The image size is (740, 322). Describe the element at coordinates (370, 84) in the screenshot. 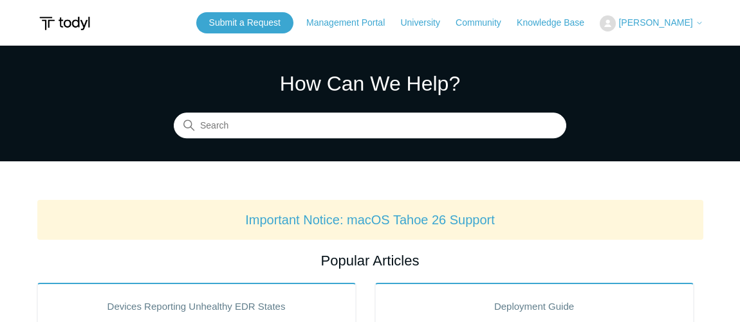

I see `h1: How Can We Help?` at that location.